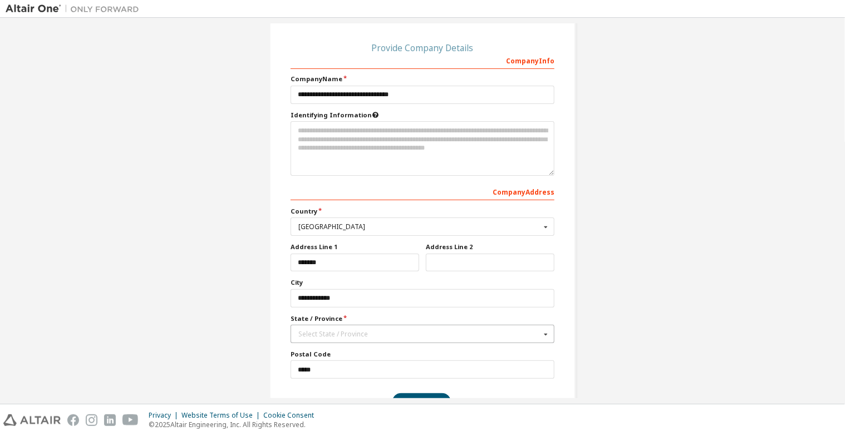 This screenshot has width=845, height=436. I want to click on div: Provide Company Details, so click(422, 48).